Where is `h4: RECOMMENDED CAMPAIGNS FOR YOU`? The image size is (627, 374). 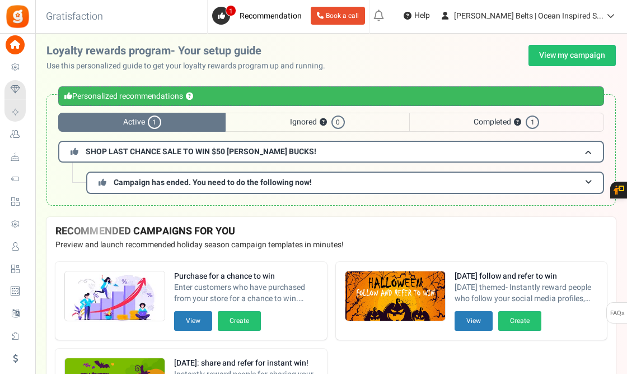 h4: RECOMMENDED CAMPAIGNS FOR YOU is located at coordinates (331, 231).